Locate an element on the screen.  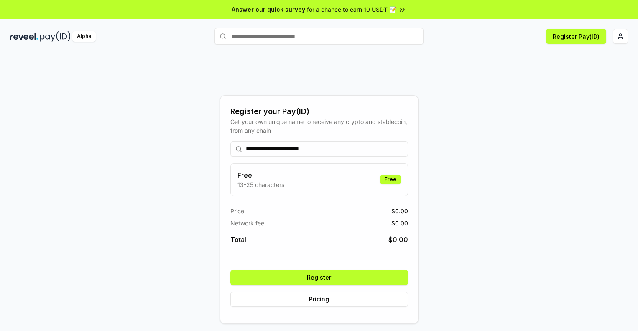
span: Total is located at coordinates (238, 240).